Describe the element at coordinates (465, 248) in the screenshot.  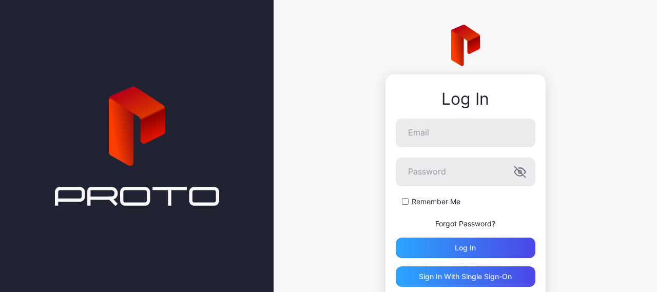
I see `button: Log in` at that location.